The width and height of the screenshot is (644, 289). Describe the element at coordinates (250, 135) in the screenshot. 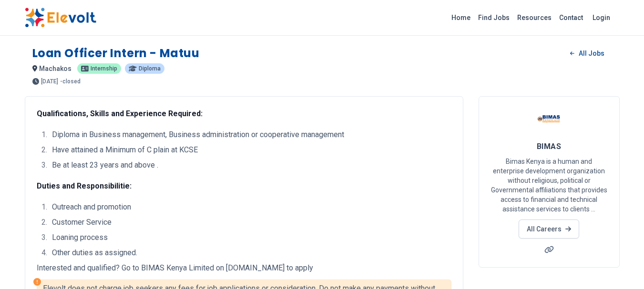

I see `li: Diploma in Business management, Business administration or cooperative management` at that location.